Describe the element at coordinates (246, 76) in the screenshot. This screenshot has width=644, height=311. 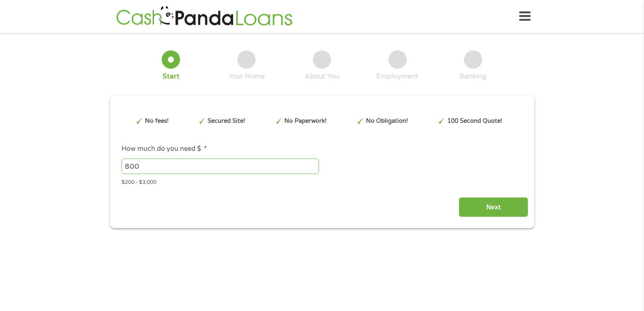
I see `div: Your Home` at that location.